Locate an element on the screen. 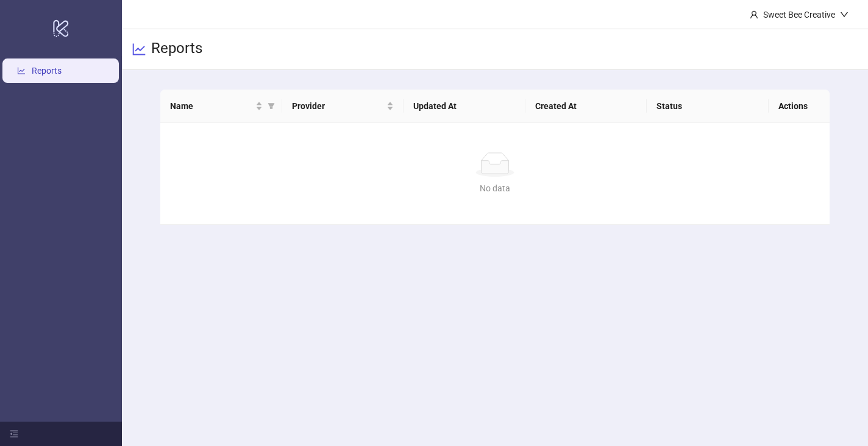 The height and width of the screenshot is (446, 868). th: Status is located at coordinates (708, 106).